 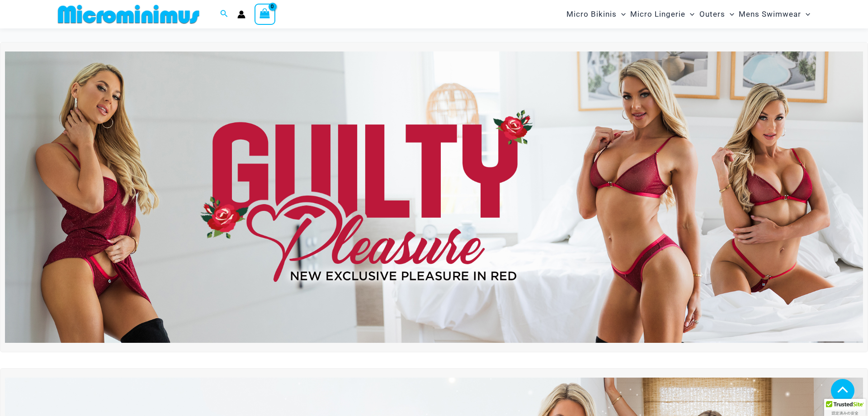 What do you see at coordinates (770, 14) in the screenshot?
I see `span: Mens Swimwear` at bounding box center [770, 14].